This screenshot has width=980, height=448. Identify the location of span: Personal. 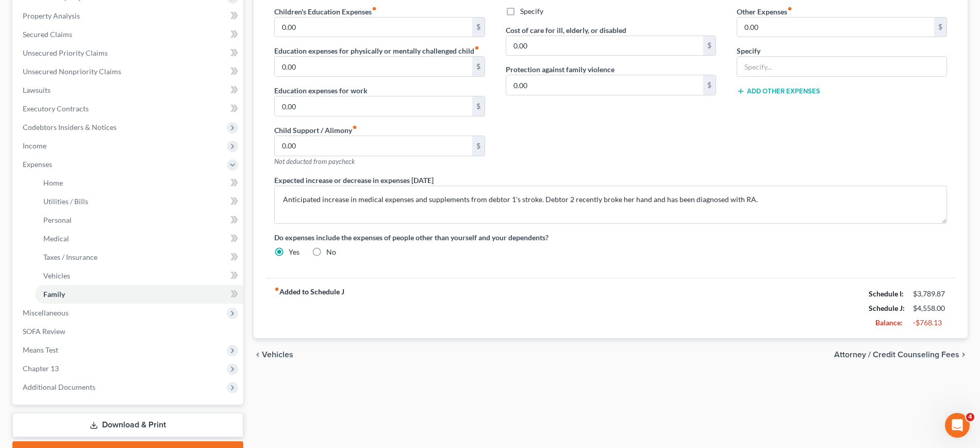
(57, 219).